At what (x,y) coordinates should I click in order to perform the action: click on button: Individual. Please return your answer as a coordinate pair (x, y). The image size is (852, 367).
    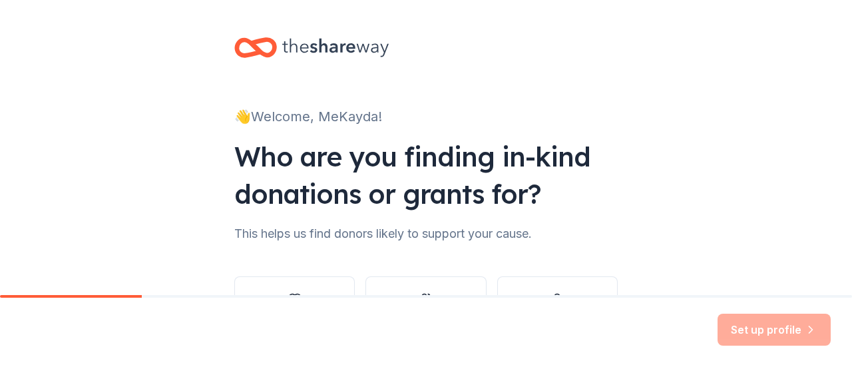
    Looking at the image, I should click on (557, 308).